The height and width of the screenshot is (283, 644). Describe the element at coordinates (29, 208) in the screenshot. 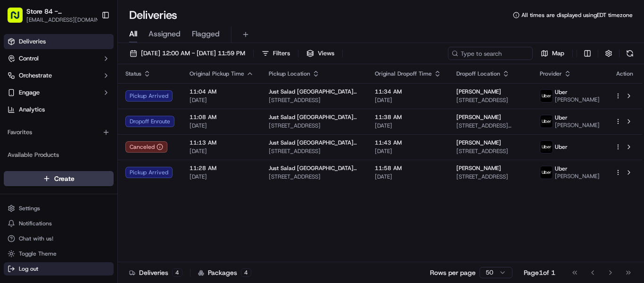

I see `span: Settings` at that location.